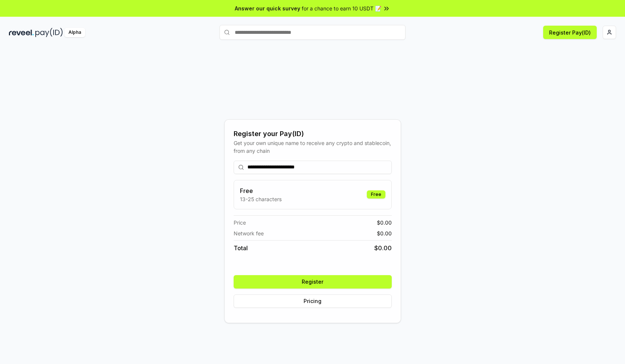 Image resolution: width=625 pixels, height=364 pixels. What do you see at coordinates (312, 301) in the screenshot?
I see `button: Pricing` at bounding box center [312, 301].